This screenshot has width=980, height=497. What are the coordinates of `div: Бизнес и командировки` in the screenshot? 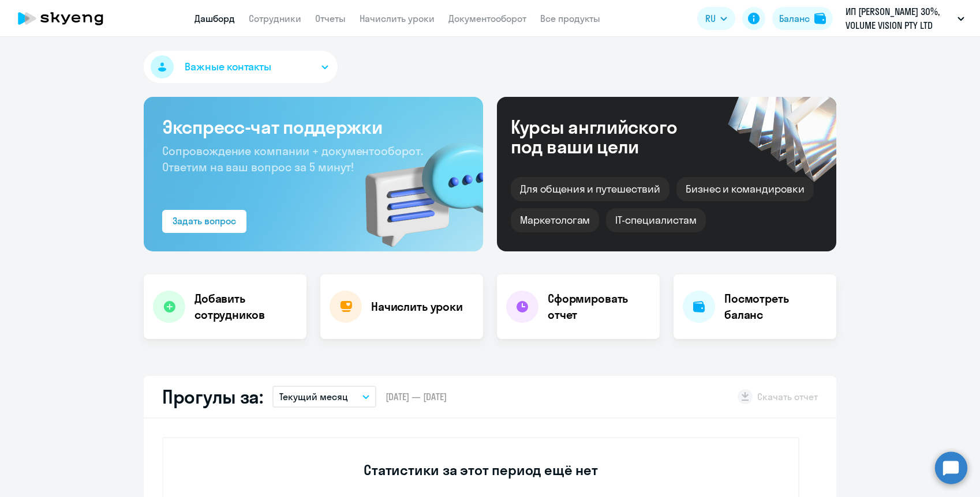 It's located at (745, 189).